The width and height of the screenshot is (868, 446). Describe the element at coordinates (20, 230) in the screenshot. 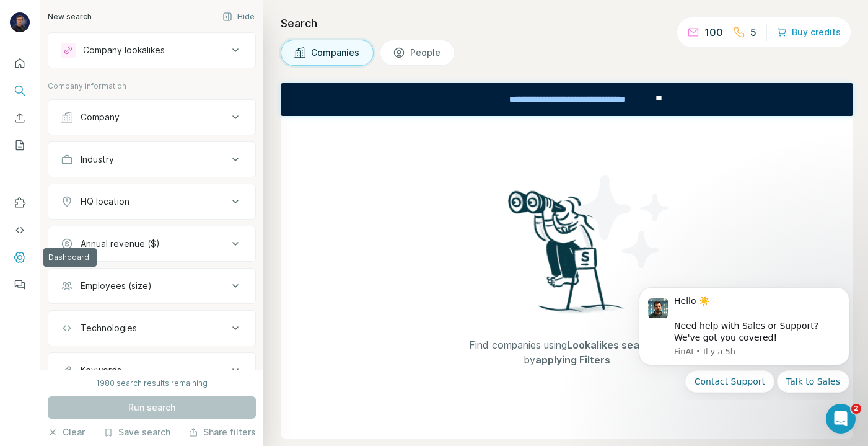

I see `button: Use Surfe API` at that location.